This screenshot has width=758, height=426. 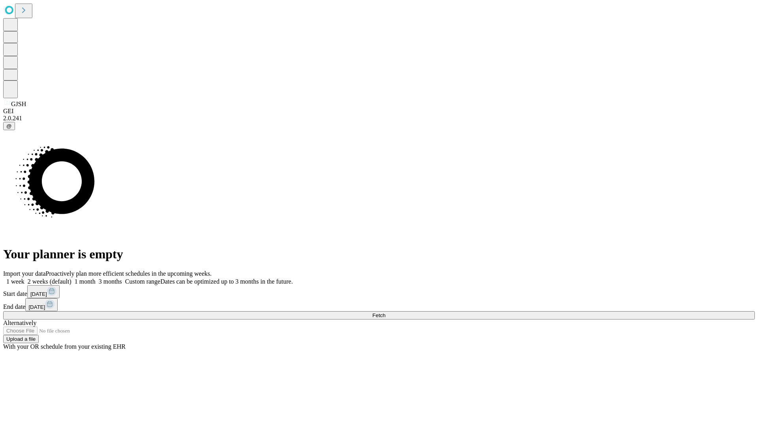 I want to click on span: Custom range, so click(x=143, y=281).